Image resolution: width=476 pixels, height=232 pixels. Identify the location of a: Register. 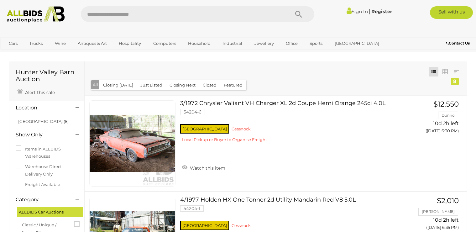
(382, 11).